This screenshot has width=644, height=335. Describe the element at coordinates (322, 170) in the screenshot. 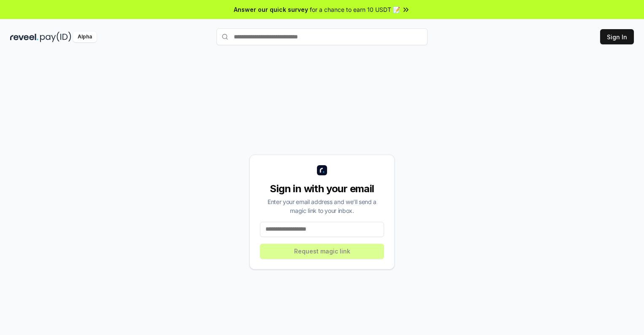

I see `img: logo_small` at that location.